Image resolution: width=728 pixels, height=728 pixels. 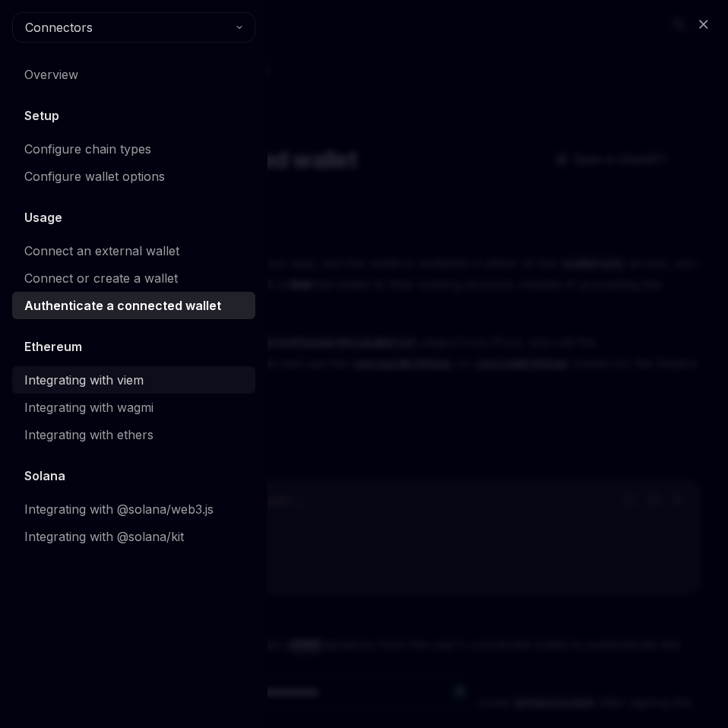 What do you see at coordinates (94, 177) in the screenshot?
I see `div: Configure wallet options` at bounding box center [94, 177].